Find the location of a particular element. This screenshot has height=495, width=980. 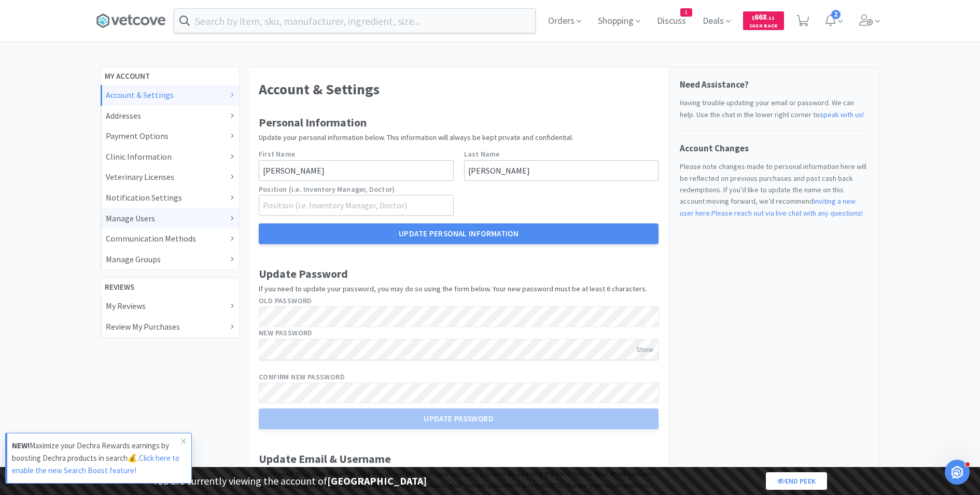

p: If you need to update your password, you may do so using the form below. Your new password must b... is located at coordinates (459, 289).